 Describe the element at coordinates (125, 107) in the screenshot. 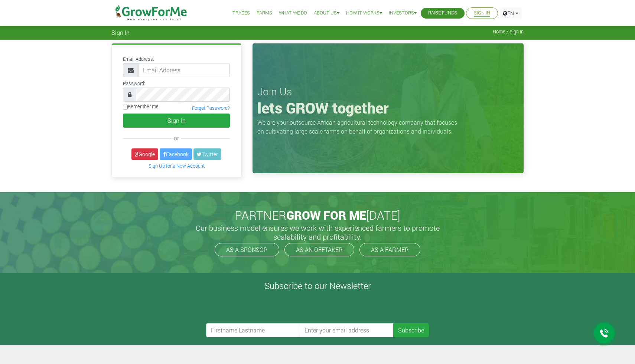

I see `input: Remember me` at that location.